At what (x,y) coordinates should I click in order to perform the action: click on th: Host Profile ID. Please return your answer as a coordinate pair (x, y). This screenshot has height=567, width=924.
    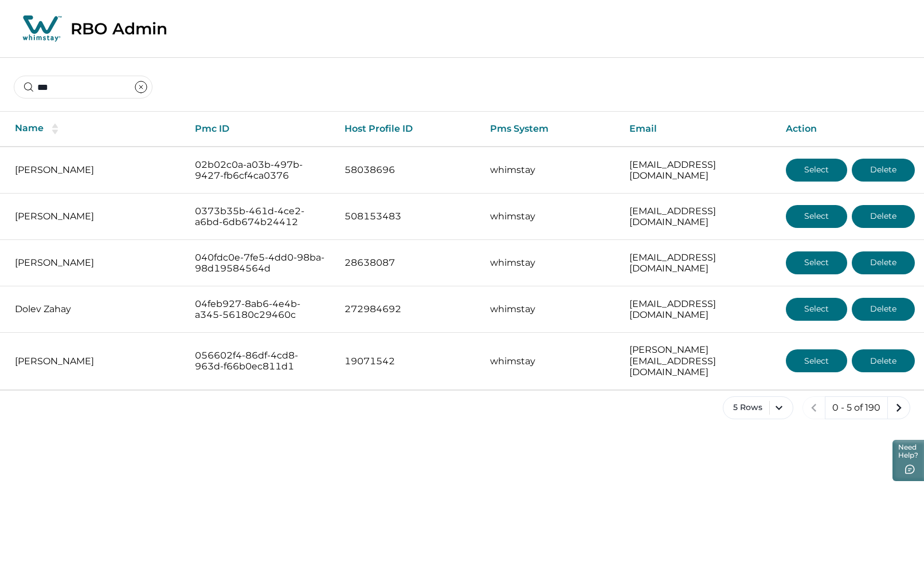
    Looking at the image, I should click on (408, 129).